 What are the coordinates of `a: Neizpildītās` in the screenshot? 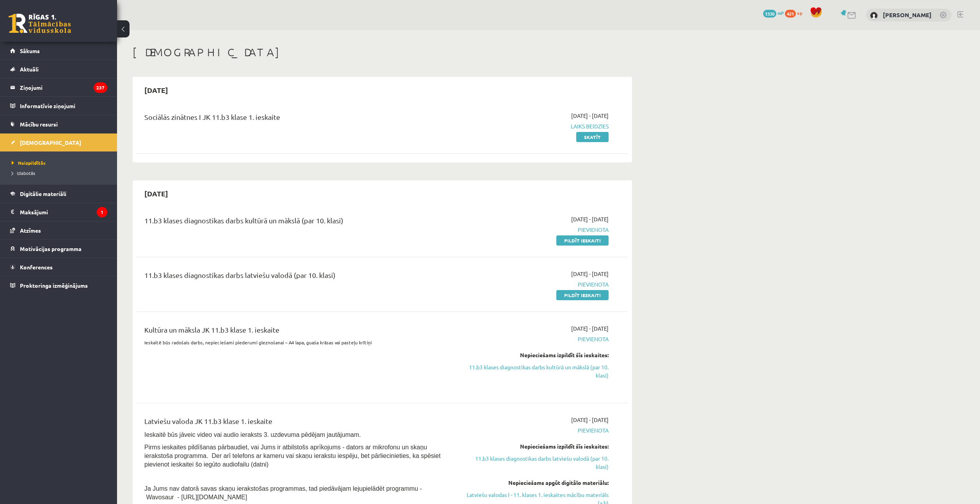 It's located at (60, 163).